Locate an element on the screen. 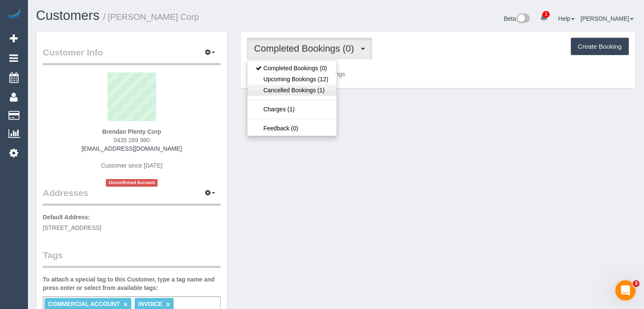 This screenshot has height=309, width=644. a: Completed Bookings (0) is located at coordinates (292, 68).